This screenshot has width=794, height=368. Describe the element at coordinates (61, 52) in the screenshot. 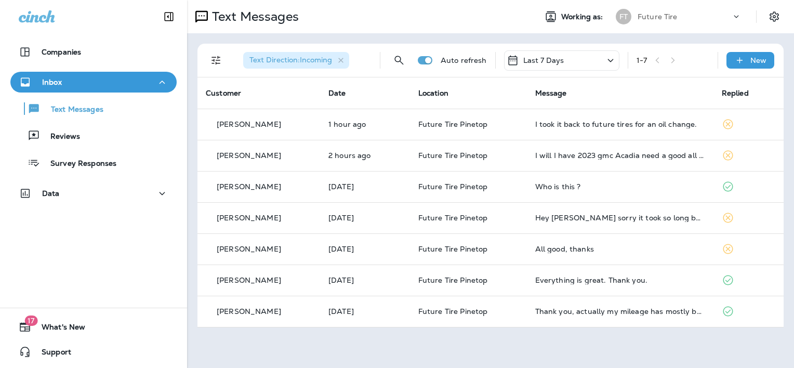

I see `p: Companies` at that location.